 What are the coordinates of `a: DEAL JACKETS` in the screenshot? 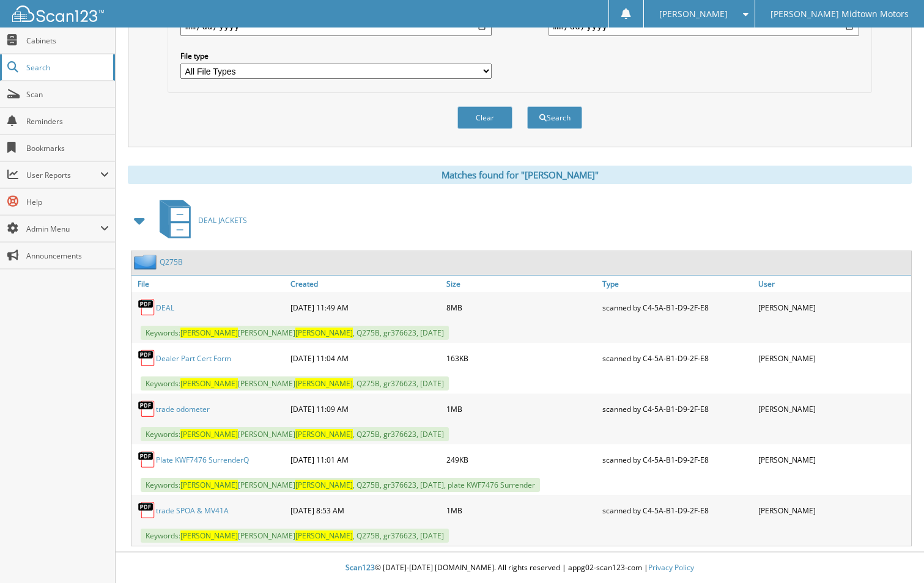 It's located at (199, 220).